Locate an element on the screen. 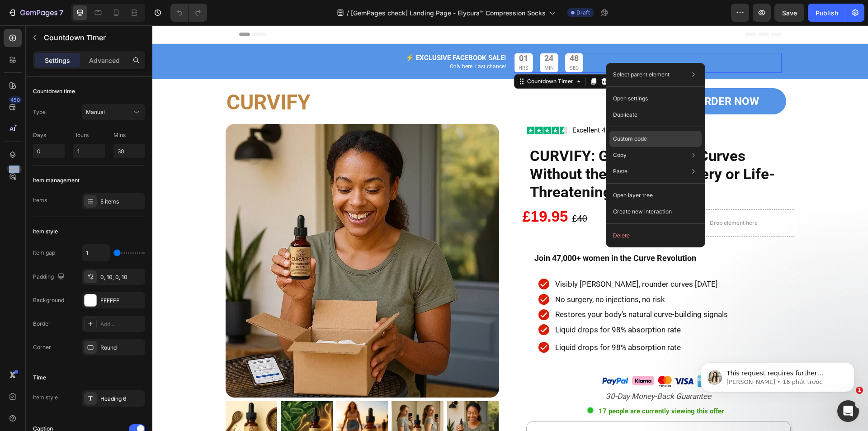 The height and width of the screenshot is (431, 868). p: Duplicate is located at coordinates (625, 115).